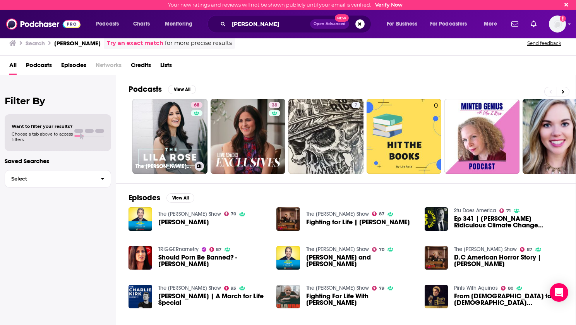 The width and height of the screenshot is (576, 325). Describe the element at coordinates (389, 5) in the screenshot. I see `a: Verify Now` at that location.